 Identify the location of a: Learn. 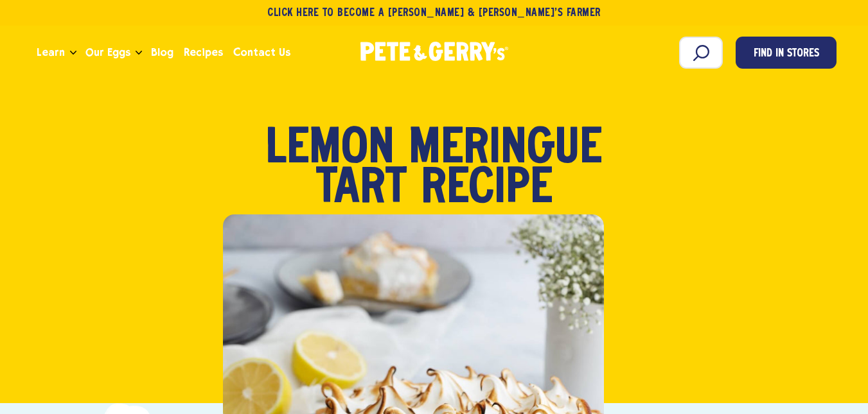
(50, 53).